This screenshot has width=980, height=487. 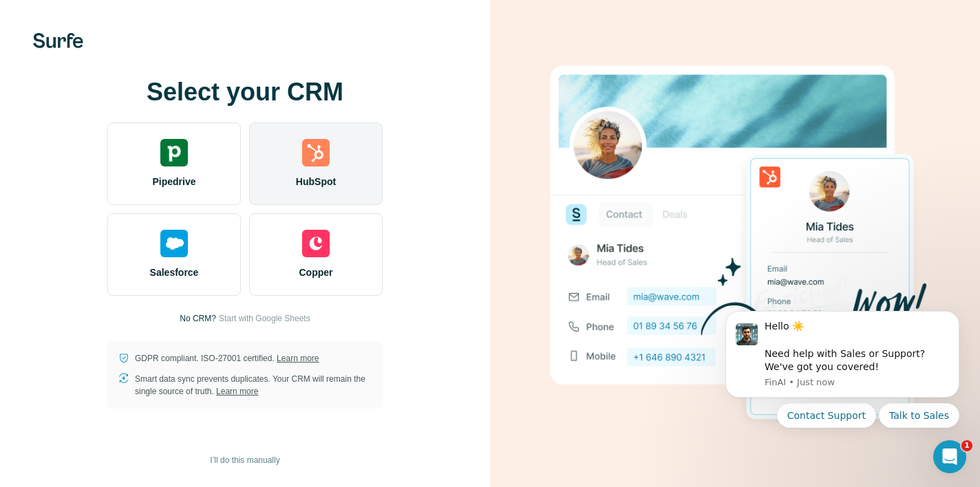 What do you see at coordinates (152, 53) in the screenshot?
I see `div: Hello ☀️ ​ Need help with Sales or Support? We've got you covered!` at bounding box center [152, 53].